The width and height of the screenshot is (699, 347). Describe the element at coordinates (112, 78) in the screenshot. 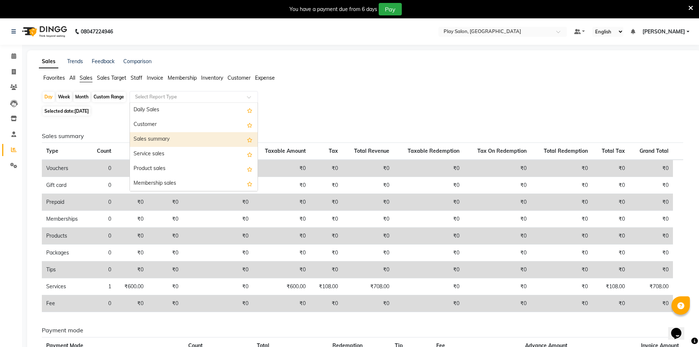

I see `span: Sales Target` at that location.